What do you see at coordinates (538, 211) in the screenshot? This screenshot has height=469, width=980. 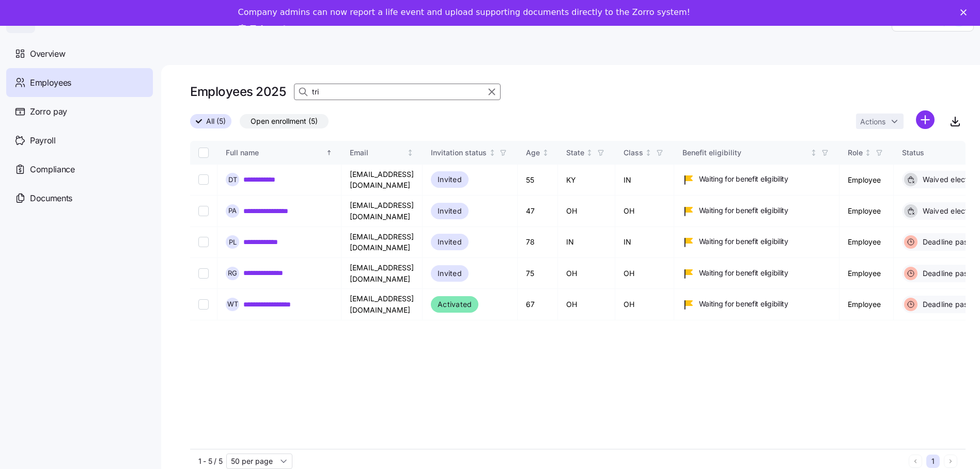 I see `td: 47` at bounding box center [538, 211].